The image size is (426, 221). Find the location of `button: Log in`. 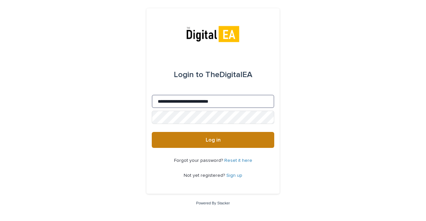

button: Log in is located at coordinates (213, 140).